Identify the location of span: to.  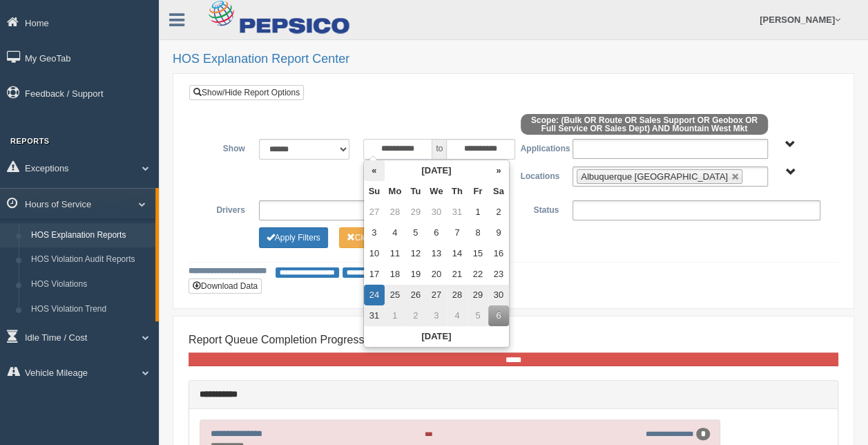
(439, 149).